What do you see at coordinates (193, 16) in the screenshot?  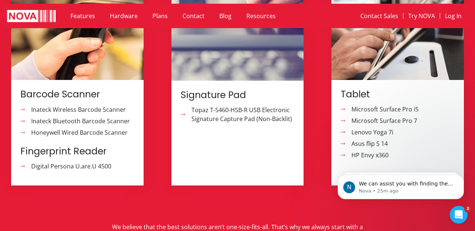 I see `a: Contact` at bounding box center [193, 16].